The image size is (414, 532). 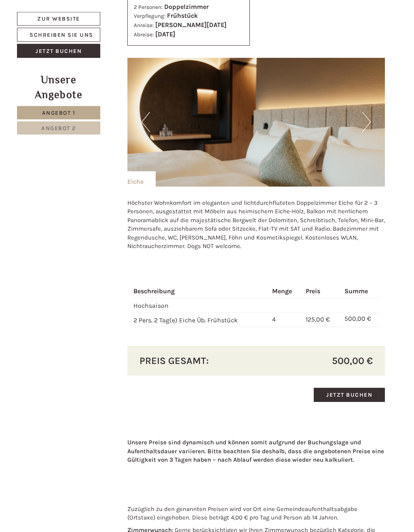 I want to click on strong: Unsere Preise sind dynamisch und können somit aufgrund der Buchungslage und Aufenthaltsdauer vari..., so click(x=256, y=452).